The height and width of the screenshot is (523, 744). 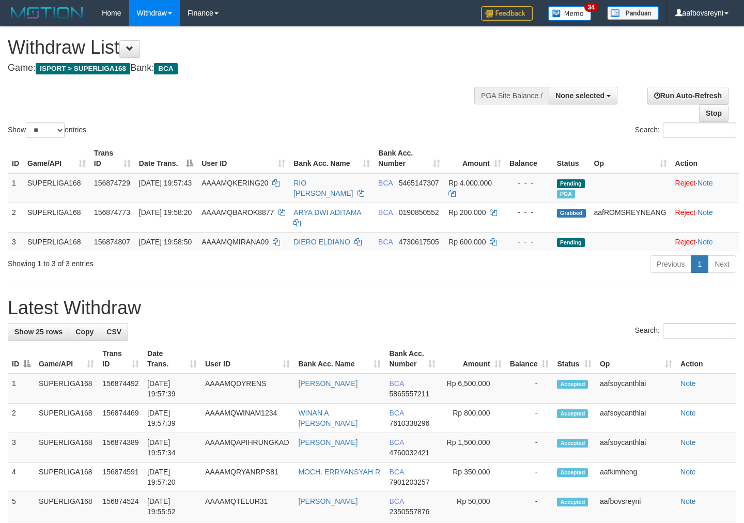 I want to click on td: 5, so click(x=21, y=507).